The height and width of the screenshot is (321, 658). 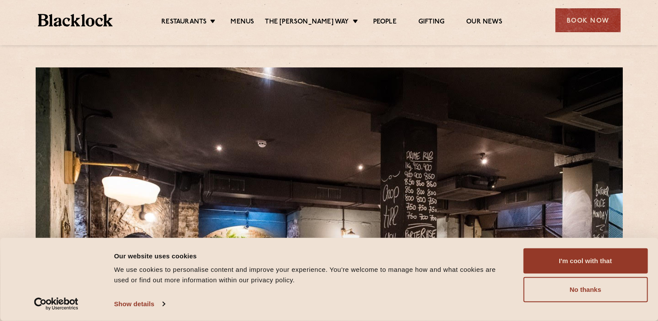 I want to click on button: No thanks, so click(x=586, y=290).